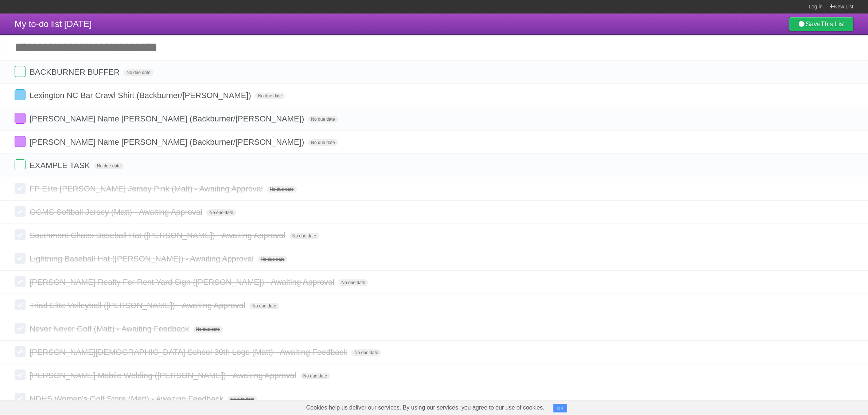 Image resolution: width=868 pixels, height=415 pixels. What do you see at coordinates (75, 72) in the screenshot?
I see `span: BACKBURNER BUFFER` at bounding box center [75, 72].